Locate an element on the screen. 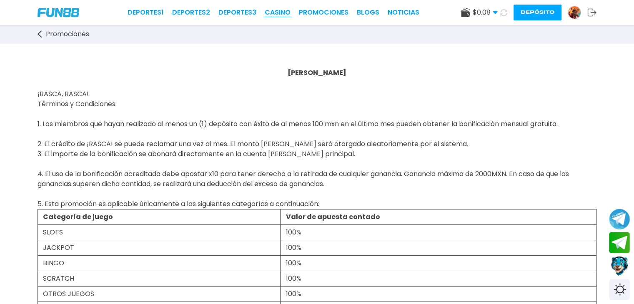 This screenshot has width=634, height=304. span: ¡RASCA, RASCA! Términos y Condiciones: 1. Los miembros que hayan realizado al menos un (1) depósi... is located at coordinates (303, 149).